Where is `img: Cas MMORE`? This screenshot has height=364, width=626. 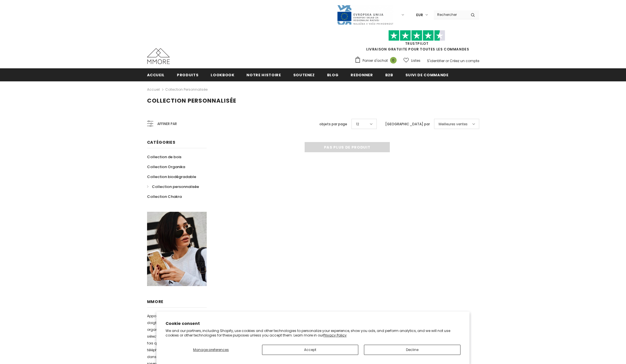
img: Cas MMORE is located at coordinates (158, 56).